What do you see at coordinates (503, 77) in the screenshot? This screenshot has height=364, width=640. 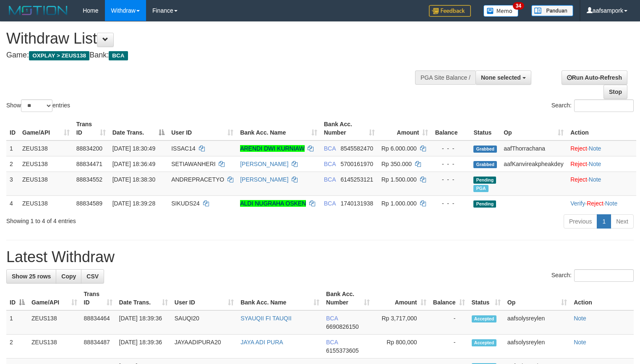 I see `button: None selected` at bounding box center [503, 77].